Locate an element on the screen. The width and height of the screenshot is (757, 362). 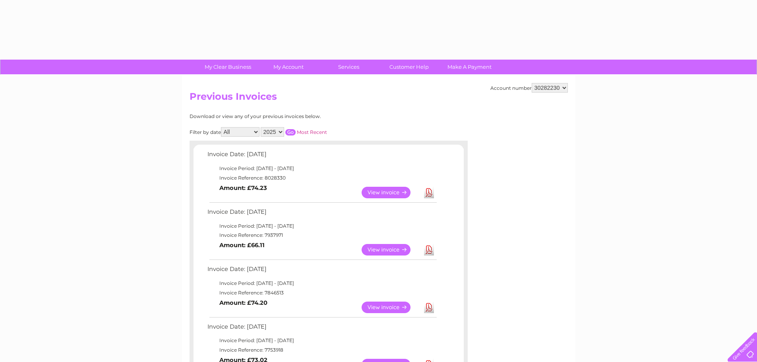
div: Filter by date is located at coordinates (294, 132).